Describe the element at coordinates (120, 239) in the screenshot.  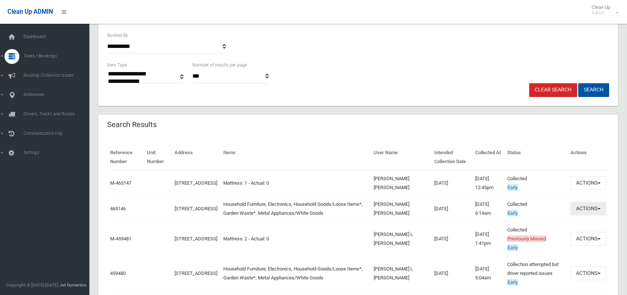
I see `a: M-459481` at that location.